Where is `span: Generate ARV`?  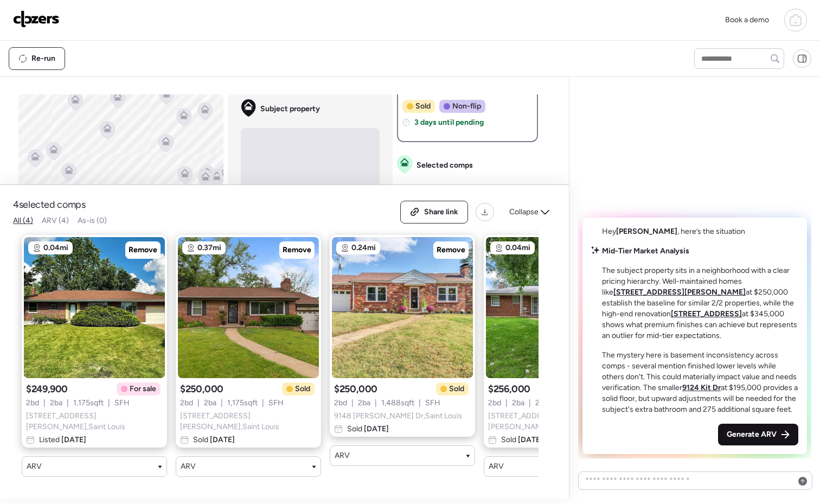
span: Generate ARV is located at coordinates (752, 434).